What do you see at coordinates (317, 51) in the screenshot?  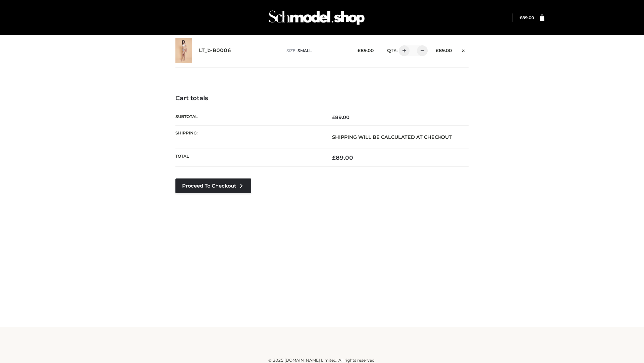 I see `p: size :` at bounding box center [317, 51].